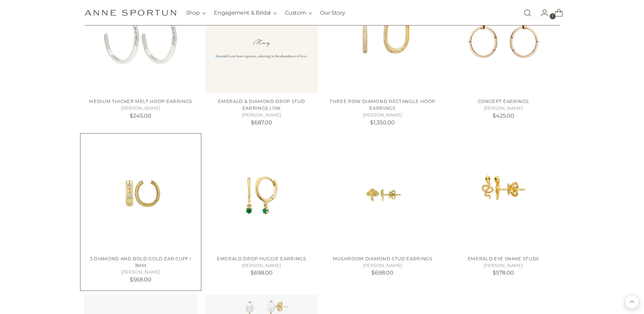 This screenshot has width=644, height=314. What do you see at coordinates (261, 104) in the screenshot?
I see `a: Emerald & Diamond Drop Stud Earrings | 10k` at bounding box center [261, 104].